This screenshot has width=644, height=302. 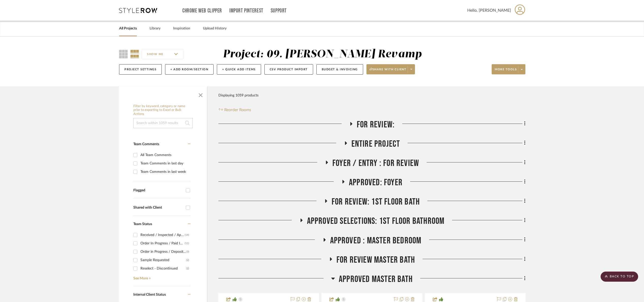 I want to click on div: (3), so click(x=188, y=252).